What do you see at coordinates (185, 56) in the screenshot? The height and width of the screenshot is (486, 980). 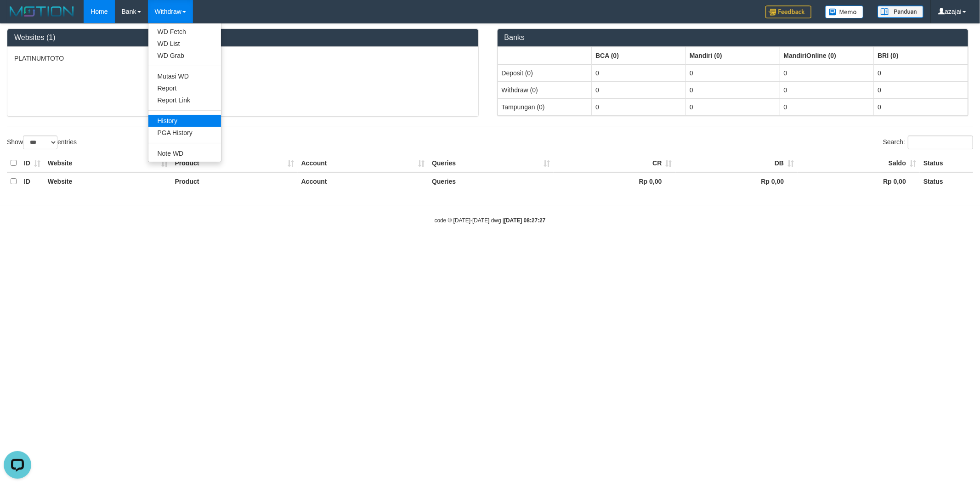 I see `a: WD Grab` at bounding box center [185, 56].